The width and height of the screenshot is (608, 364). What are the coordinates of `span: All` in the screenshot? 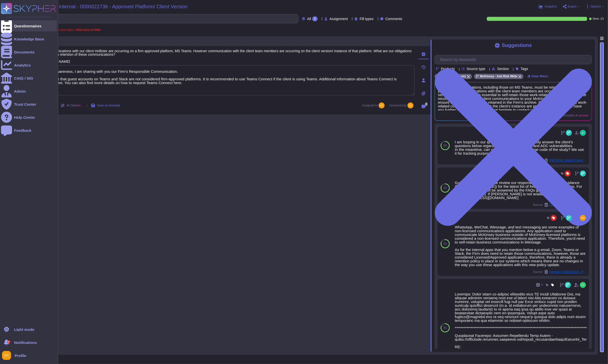 It's located at (309, 19).